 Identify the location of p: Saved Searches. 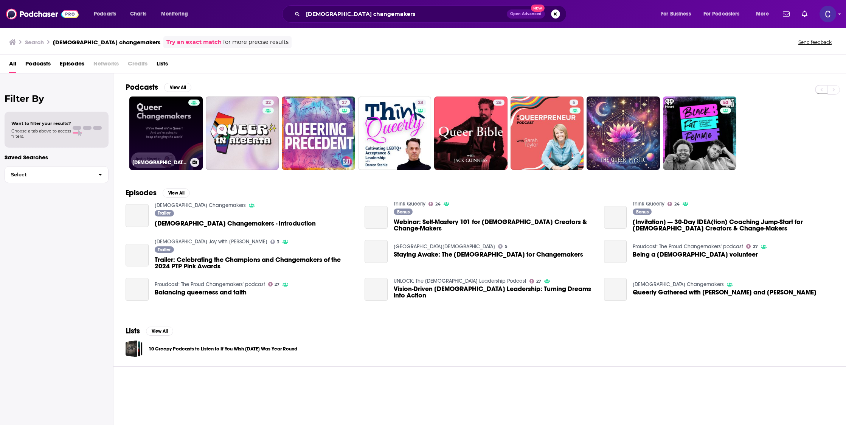
(56, 157).